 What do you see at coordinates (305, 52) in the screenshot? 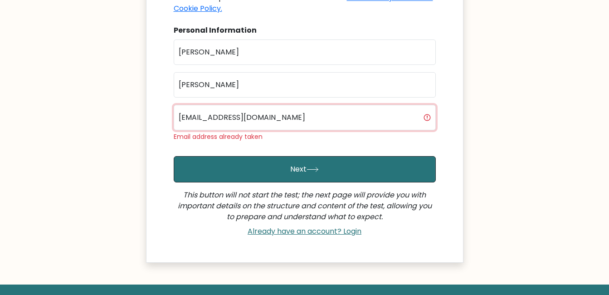
I see `input: First name` at bounding box center [305, 52].